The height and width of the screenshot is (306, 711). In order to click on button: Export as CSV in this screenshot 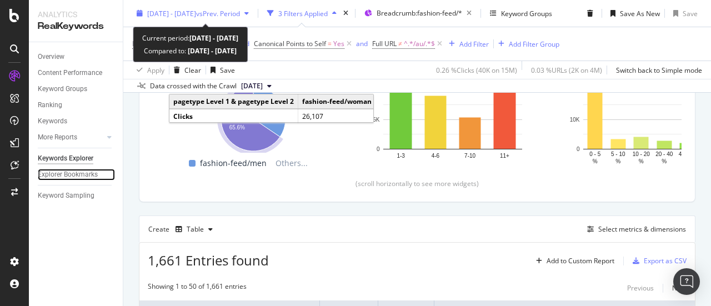, I will do `click(657, 261)`.